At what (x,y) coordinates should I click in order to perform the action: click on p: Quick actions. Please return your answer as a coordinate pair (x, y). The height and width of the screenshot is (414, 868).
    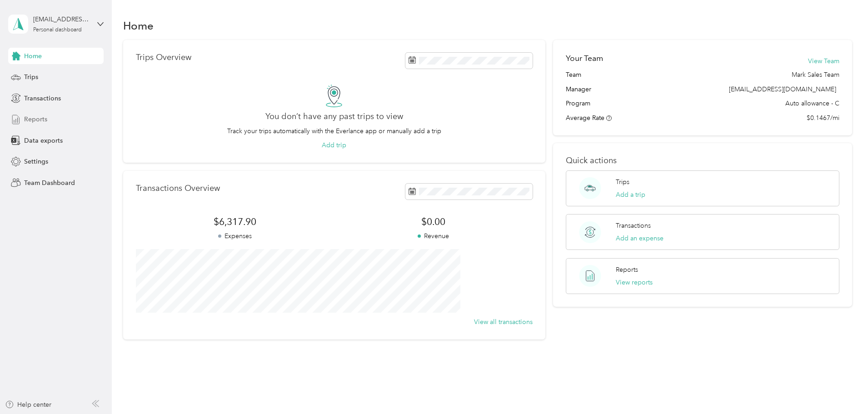
    Looking at the image, I should click on (702, 161).